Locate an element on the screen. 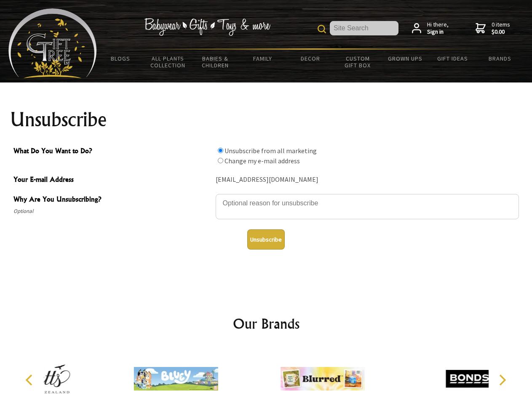 The image size is (532, 404). button: Unsubscribe is located at coordinates (266, 240).